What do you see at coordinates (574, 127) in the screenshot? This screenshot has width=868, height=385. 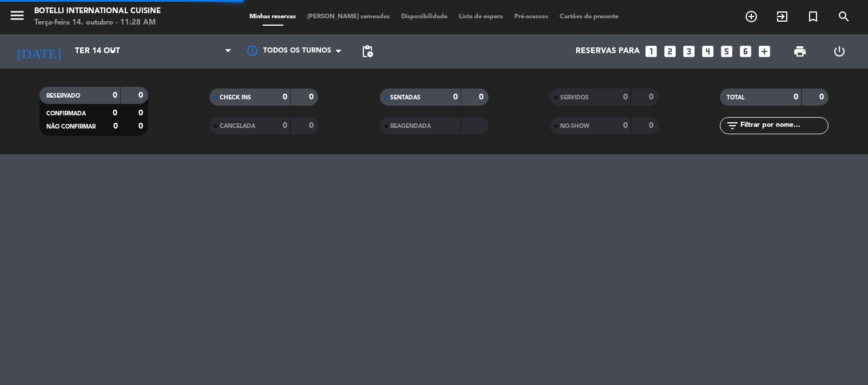 I see `span: NO-SHOW` at bounding box center [574, 127].